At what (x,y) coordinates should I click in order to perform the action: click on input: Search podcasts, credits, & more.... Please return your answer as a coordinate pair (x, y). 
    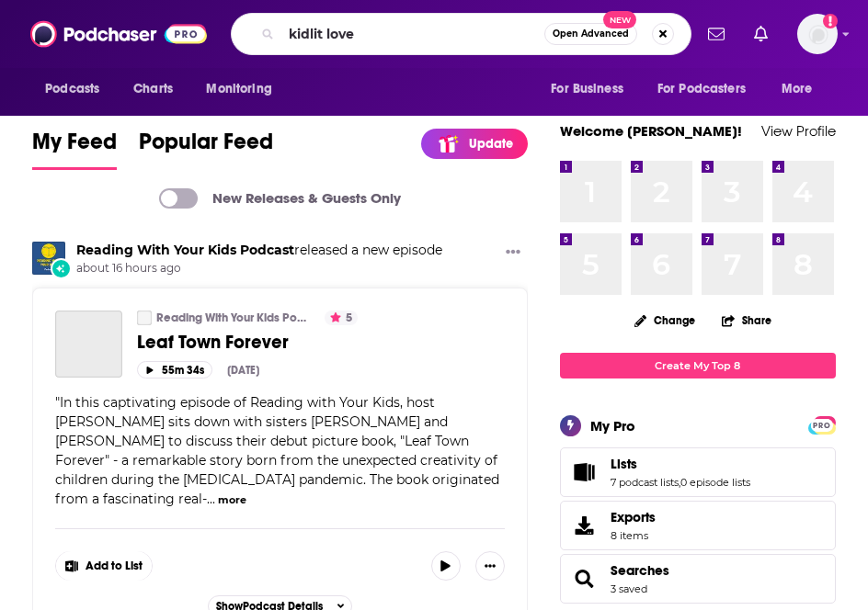
    Looking at the image, I should click on (412, 34).